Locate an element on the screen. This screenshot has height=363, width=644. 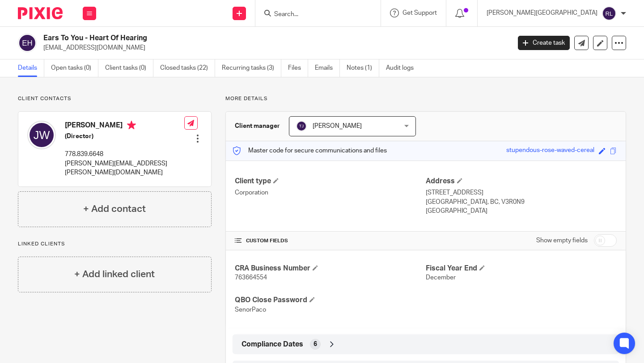
a: Create task is located at coordinates (544, 43).